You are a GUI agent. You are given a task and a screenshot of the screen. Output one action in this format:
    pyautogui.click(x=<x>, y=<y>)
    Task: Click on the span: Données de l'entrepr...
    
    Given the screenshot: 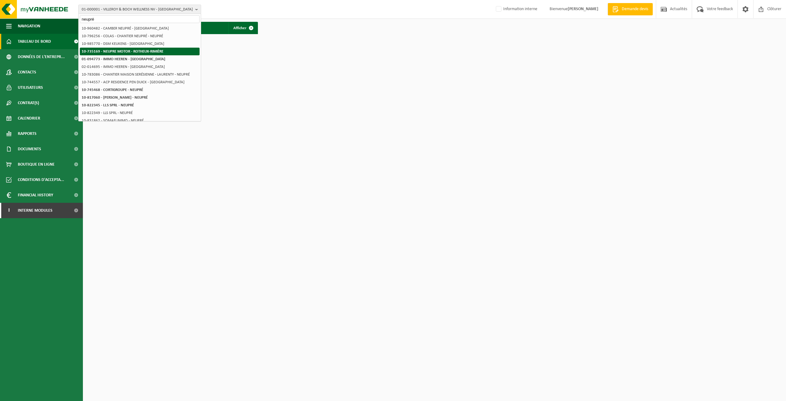 What is the action you would take?
    pyautogui.click(x=41, y=57)
    